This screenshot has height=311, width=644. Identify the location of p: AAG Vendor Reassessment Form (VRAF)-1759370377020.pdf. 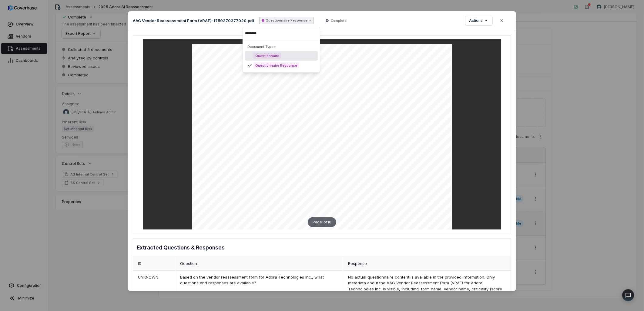
(193, 21).